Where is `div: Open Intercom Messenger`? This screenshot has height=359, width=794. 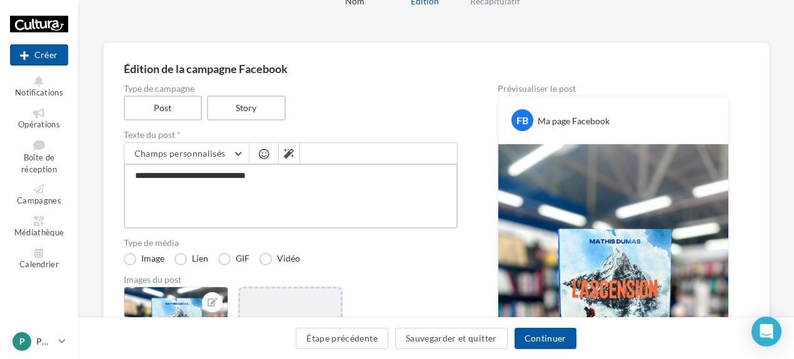 div: Open Intercom Messenger is located at coordinates (766, 332).